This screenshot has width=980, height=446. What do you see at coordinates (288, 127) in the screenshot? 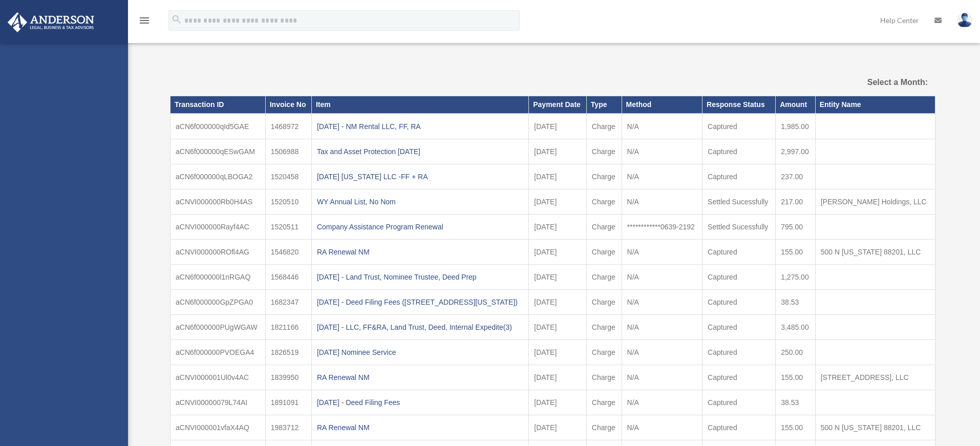
I see `td: 1468972` at bounding box center [288, 127].